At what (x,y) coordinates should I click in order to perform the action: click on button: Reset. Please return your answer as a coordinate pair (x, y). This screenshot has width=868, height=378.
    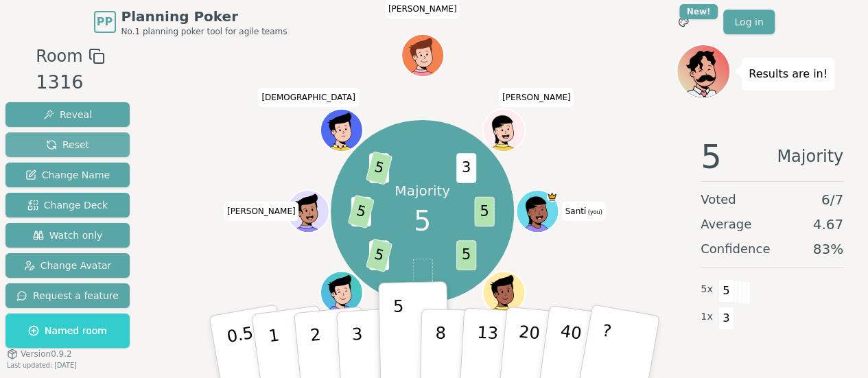
    Looking at the image, I should click on (67, 145).